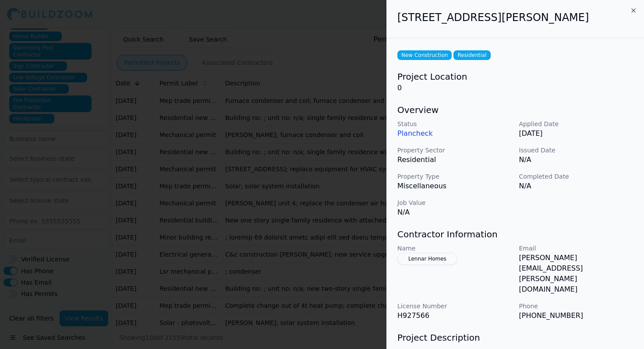  Describe the element at coordinates (515, 76) in the screenshot. I see `h3: Project Location` at that location.